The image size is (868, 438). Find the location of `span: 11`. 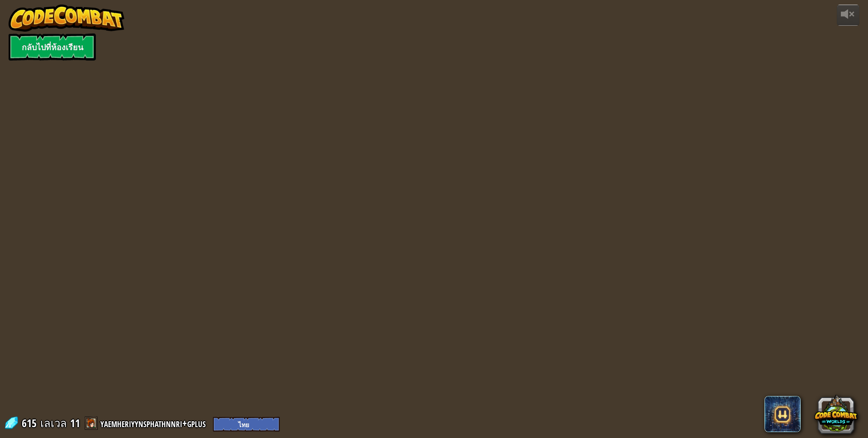

span: 11 is located at coordinates (75, 423).